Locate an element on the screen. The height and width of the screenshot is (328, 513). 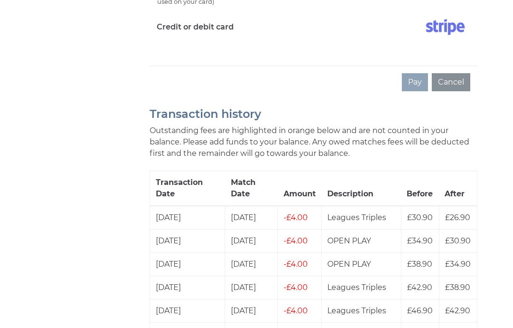
th: Amount is located at coordinates (300, 188).